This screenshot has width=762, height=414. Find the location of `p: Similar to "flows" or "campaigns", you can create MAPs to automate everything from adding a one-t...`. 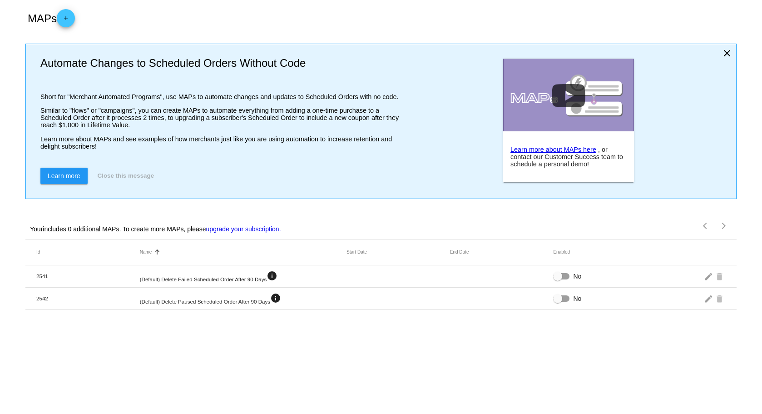

p: Similar to "flows" or "campaigns", you can create MAPs to automate everything from adding a one-t... is located at coordinates (224, 118).